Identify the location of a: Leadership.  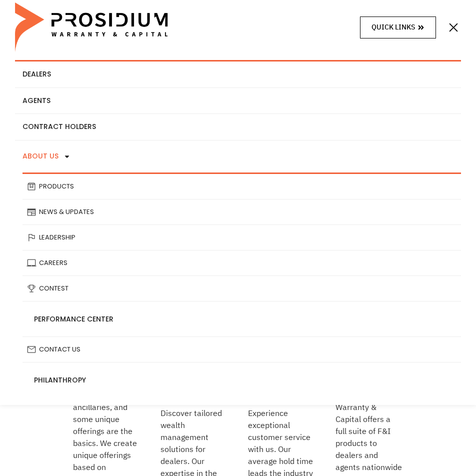
(242, 237).